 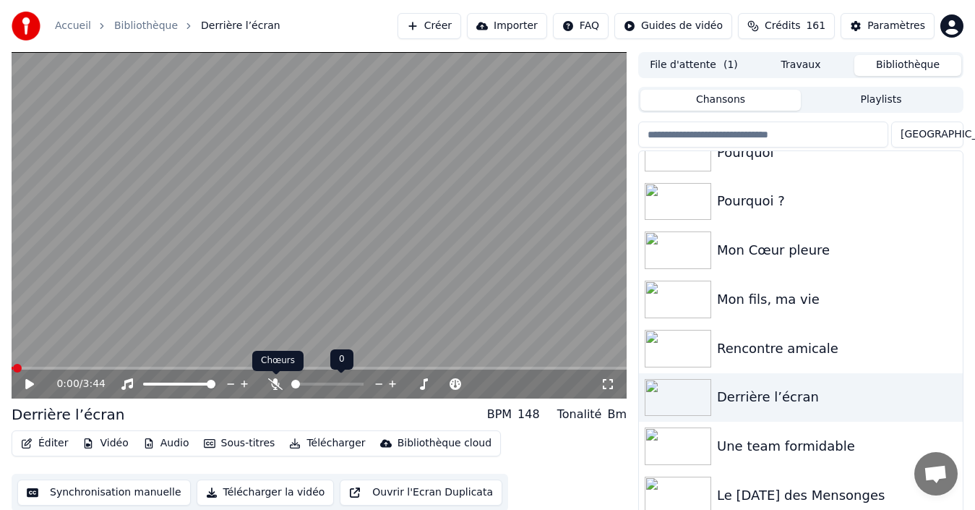 I want to click on div: Bibliothèque cloud, so click(x=445, y=443).